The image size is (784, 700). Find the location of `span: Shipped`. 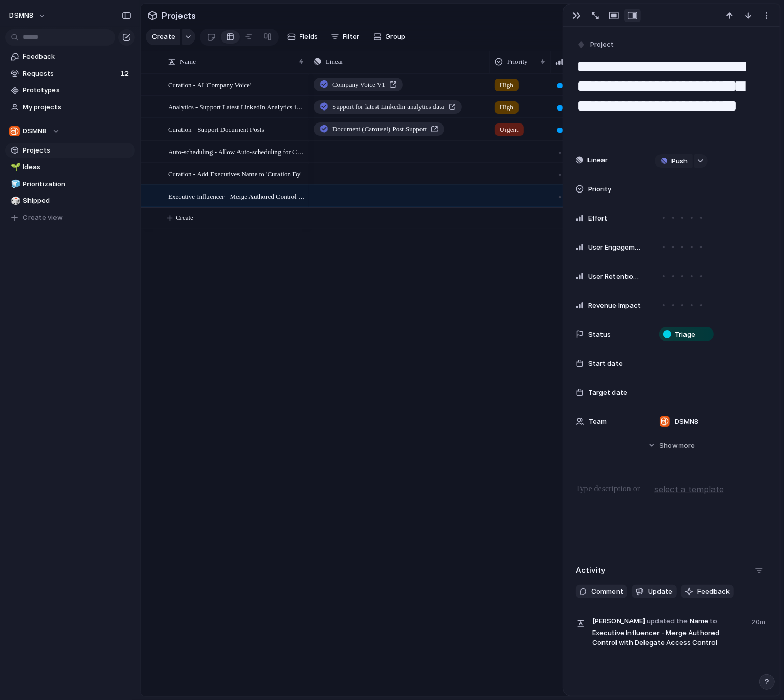

span: Shipped is located at coordinates (78, 201).